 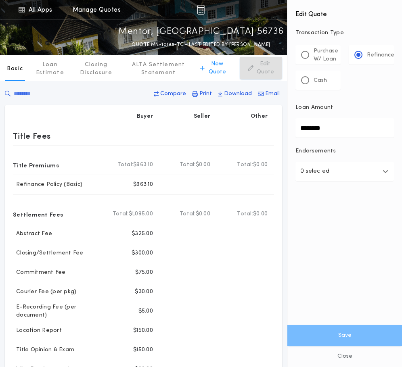 I want to click on button: New Quote, so click(x=213, y=68).